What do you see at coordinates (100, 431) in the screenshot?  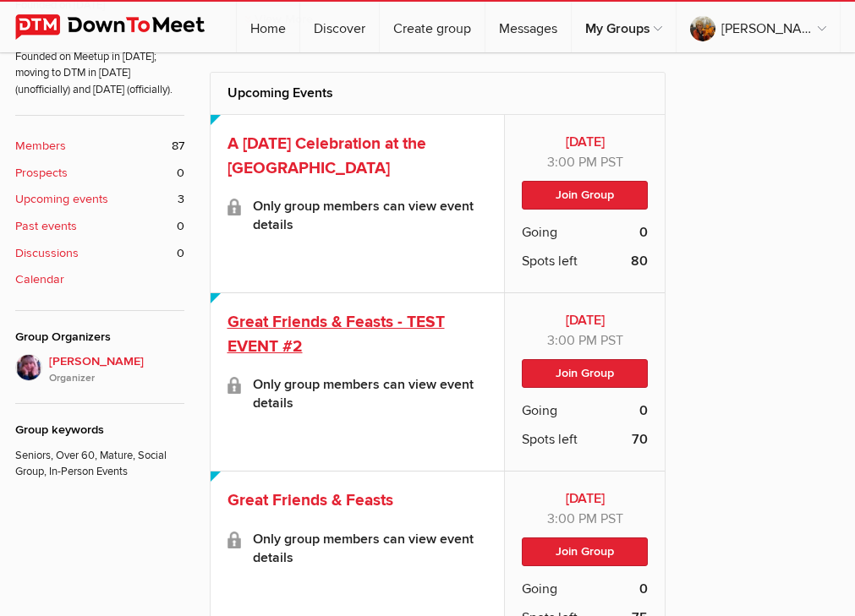 I see `div: Group keywords` at bounding box center [100, 431].